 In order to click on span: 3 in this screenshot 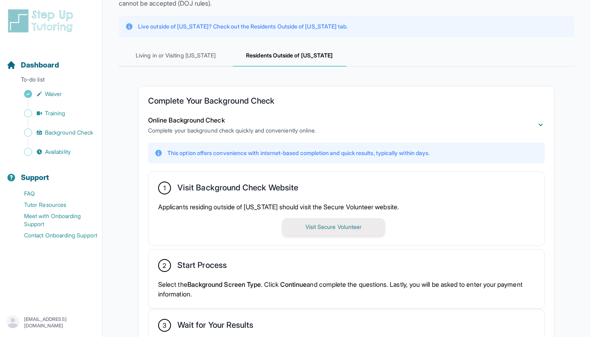, I will do `click(165, 325)`.